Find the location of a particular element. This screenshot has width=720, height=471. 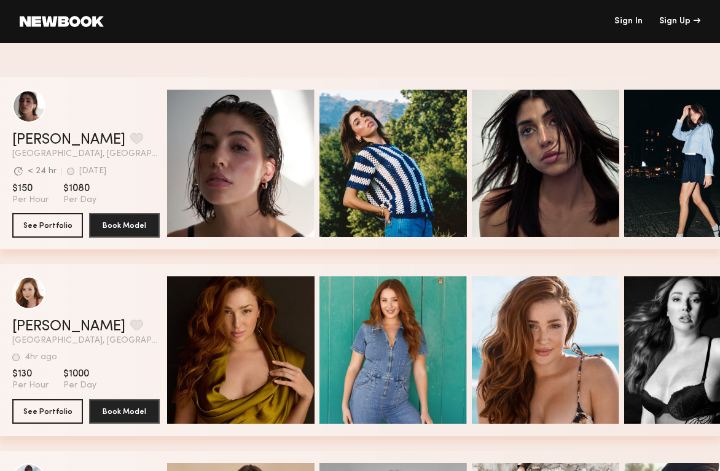

span: $130 is located at coordinates (30, 374).